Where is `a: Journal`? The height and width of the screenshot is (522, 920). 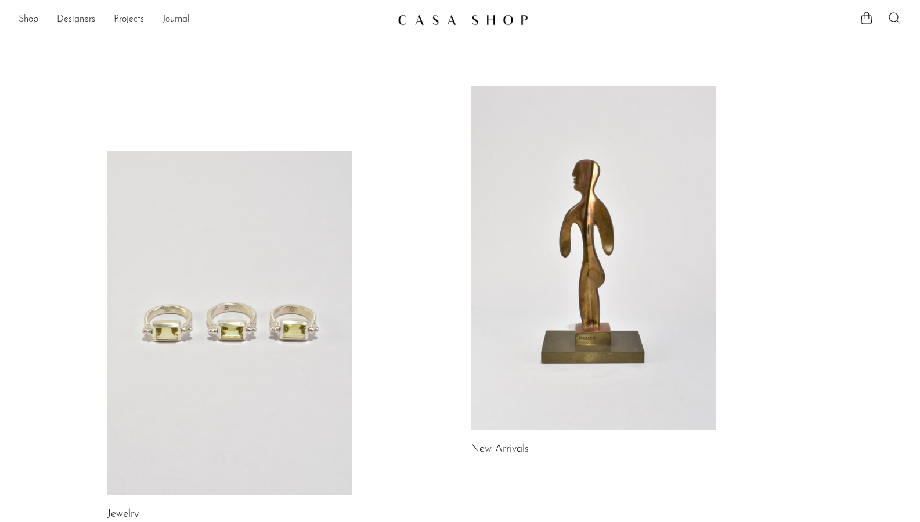
a: Journal is located at coordinates (176, 20).